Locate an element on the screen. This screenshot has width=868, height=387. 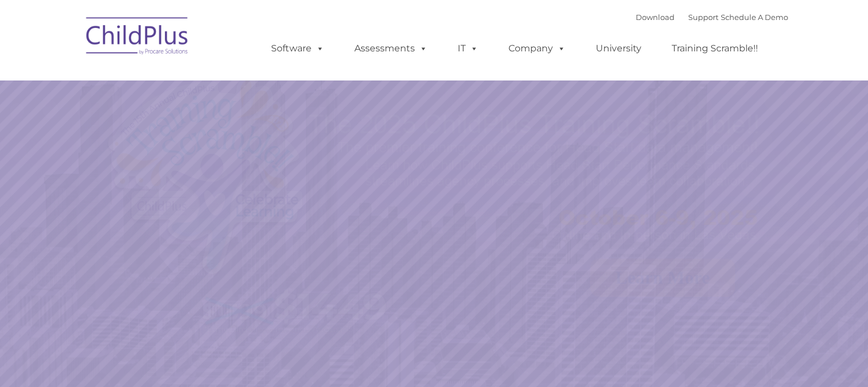
a: Software is located at coordinates (298, 48).